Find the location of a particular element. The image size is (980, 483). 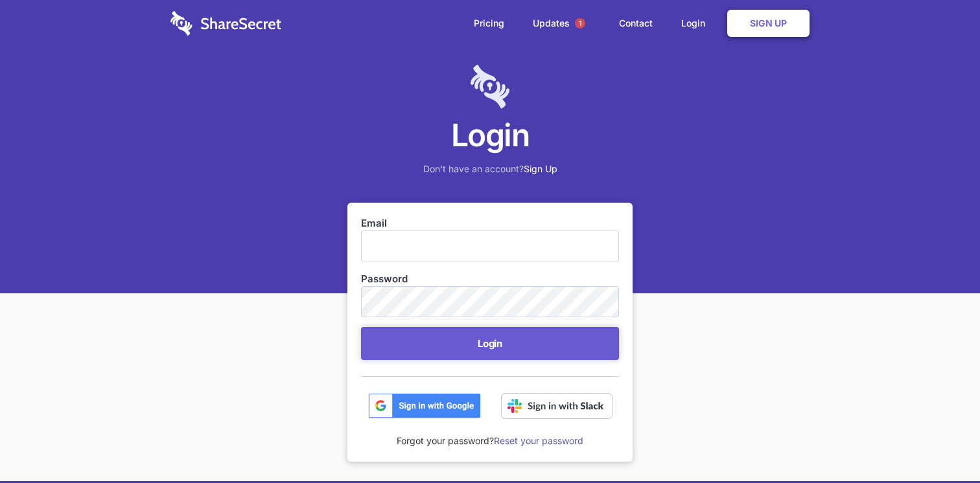

button: Login is located at coordinates (490, 343).